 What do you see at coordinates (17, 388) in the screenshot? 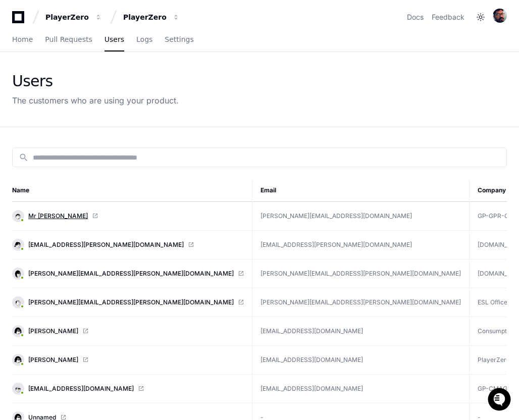
I see `img: 13.svg` at bounding box center [17, 388].